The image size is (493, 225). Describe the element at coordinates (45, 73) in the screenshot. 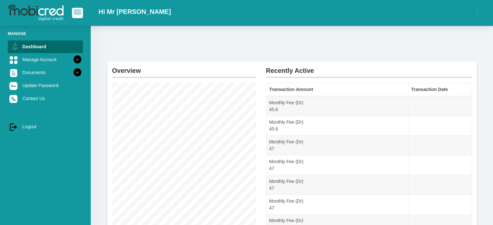

I see `a: Documents` at that location.